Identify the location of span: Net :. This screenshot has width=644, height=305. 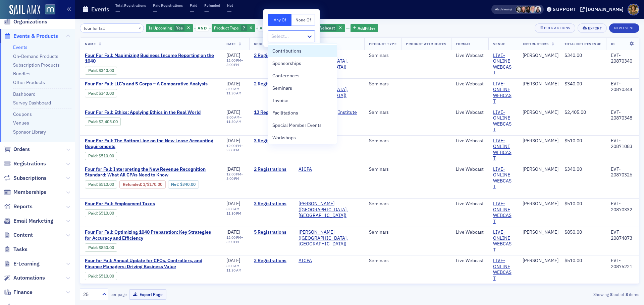
(175, 184).